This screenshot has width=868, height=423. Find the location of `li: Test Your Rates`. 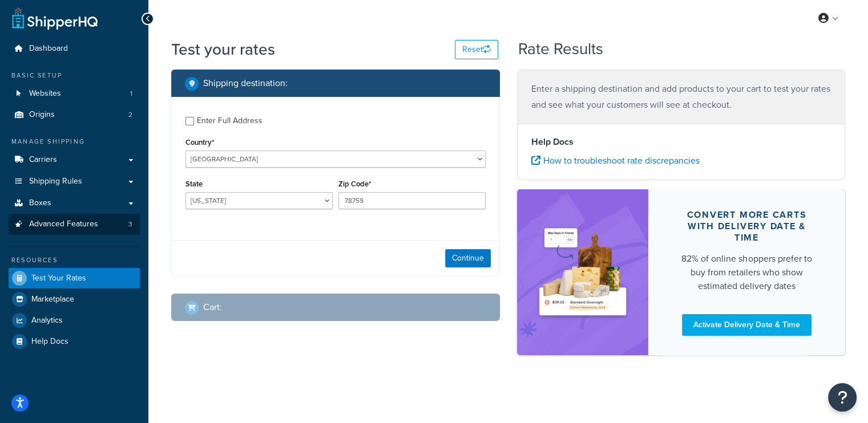

li: Test Your Rates is located at coordinates (74, 278).